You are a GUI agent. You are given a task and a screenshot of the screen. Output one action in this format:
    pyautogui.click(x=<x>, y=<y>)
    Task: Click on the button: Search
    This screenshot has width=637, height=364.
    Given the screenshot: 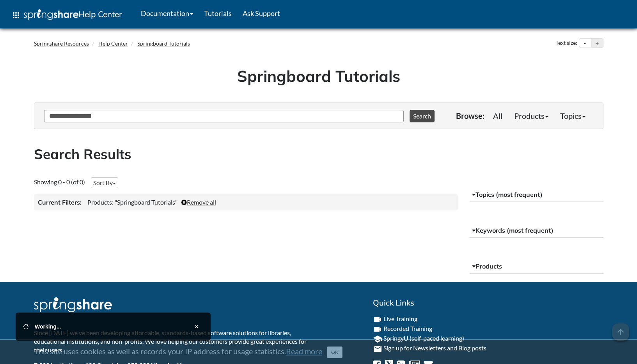 What is the action you would take?
    pyautogui.click(x=422, y=116)
    